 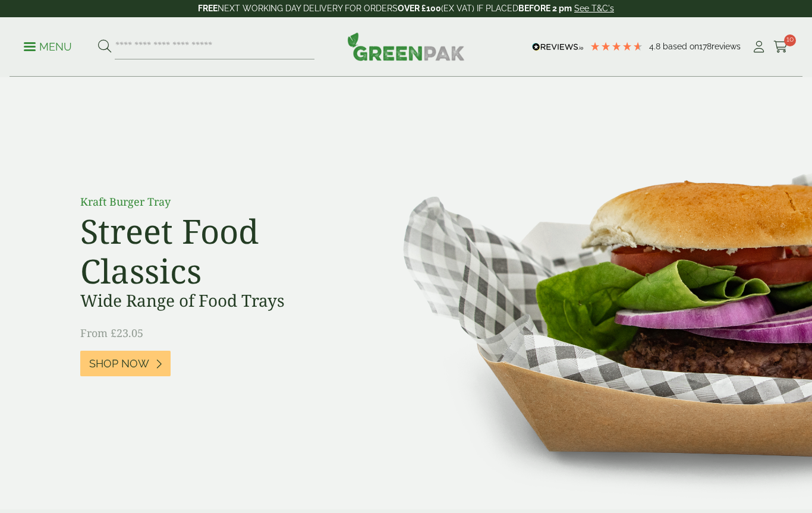 What do you see at coordinates (48, 47) in the screenshot?
I see `p: Menu` at bounding box center [48, 47].